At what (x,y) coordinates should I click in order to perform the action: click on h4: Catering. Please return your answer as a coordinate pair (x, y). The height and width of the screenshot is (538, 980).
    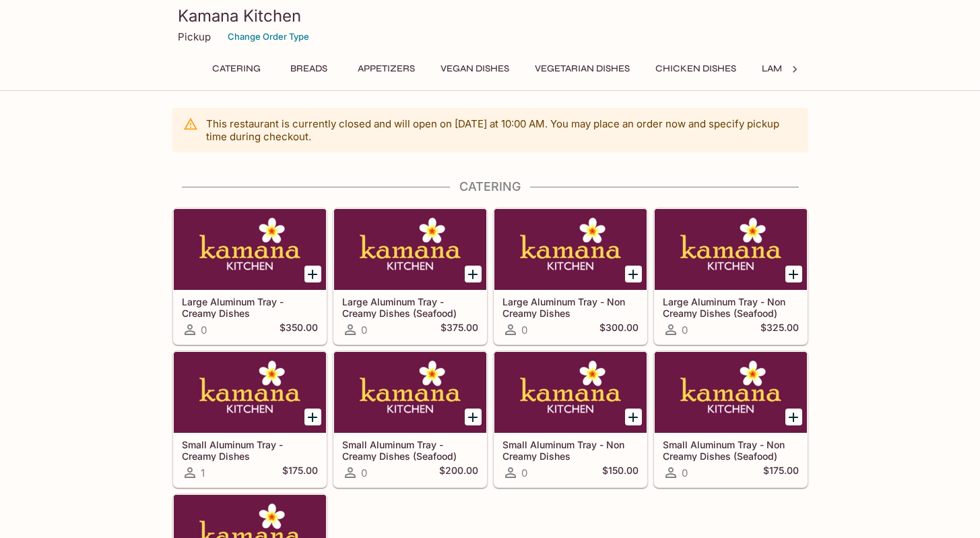
    Looking at the image, I should click on (491, 187).